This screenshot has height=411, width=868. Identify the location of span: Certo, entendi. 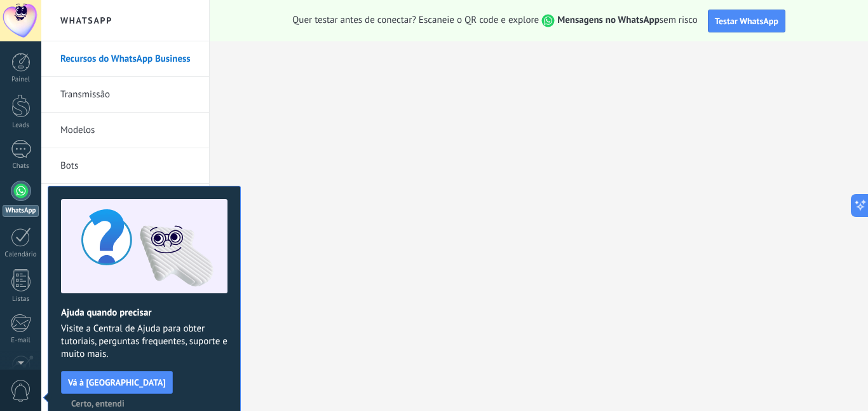
(98, 403).